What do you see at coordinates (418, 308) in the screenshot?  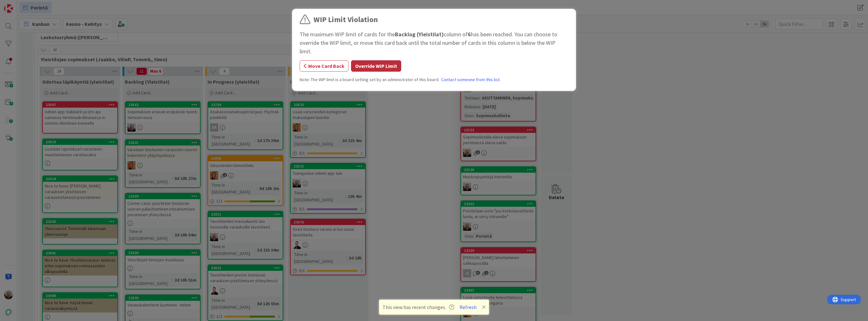 I see `span: This view has recent changes.` at bounding box center [418, 308].